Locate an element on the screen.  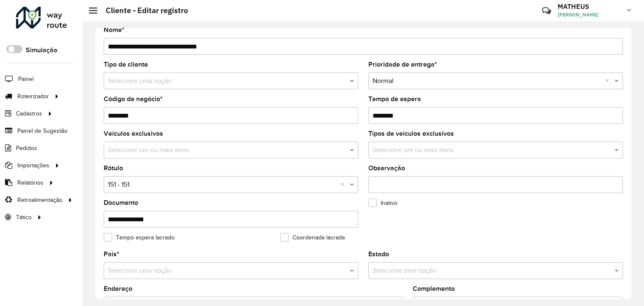
label: Inativo is located at coordinates (383, 202).